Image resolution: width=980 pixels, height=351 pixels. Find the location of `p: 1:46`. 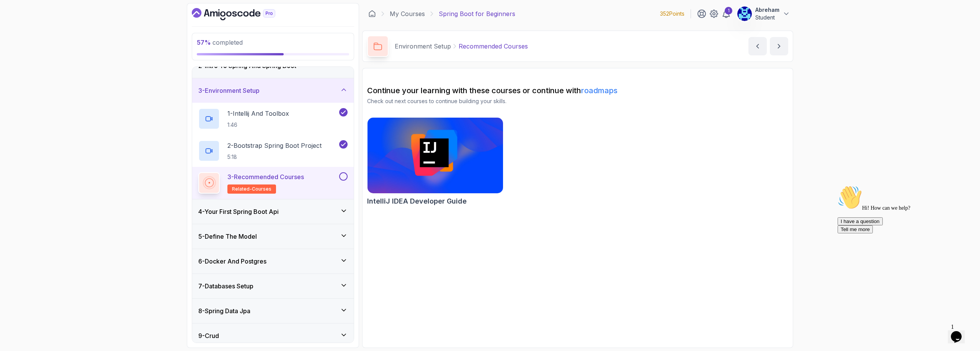

p: 1:46 is located at coordinates (258, 125).